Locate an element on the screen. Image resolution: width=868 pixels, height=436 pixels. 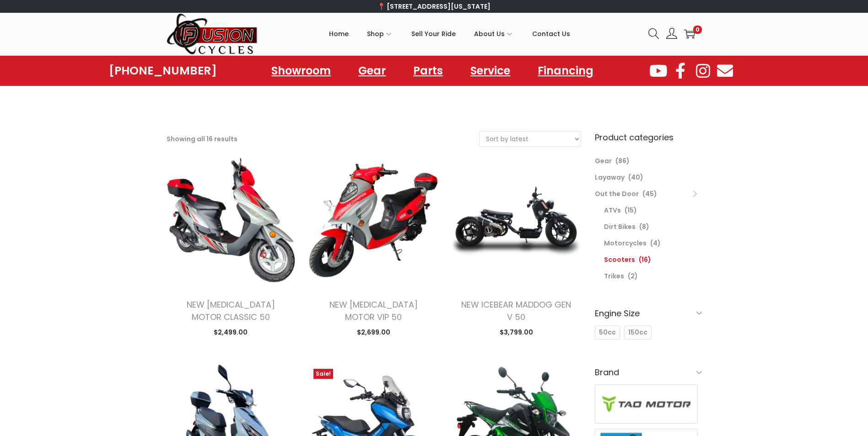
a: Layaway is located at coordinates (610, 178).